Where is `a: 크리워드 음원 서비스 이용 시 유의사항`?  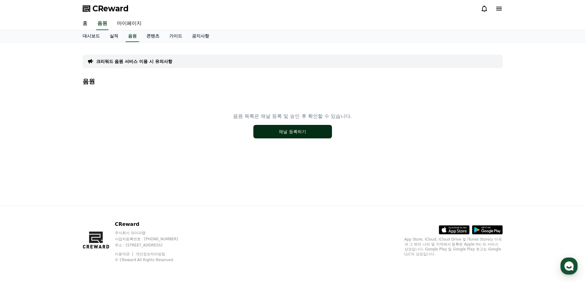
a: 크리워드 음원 서비스 이용 시 유의사항 is located at coordinates (134, 61).